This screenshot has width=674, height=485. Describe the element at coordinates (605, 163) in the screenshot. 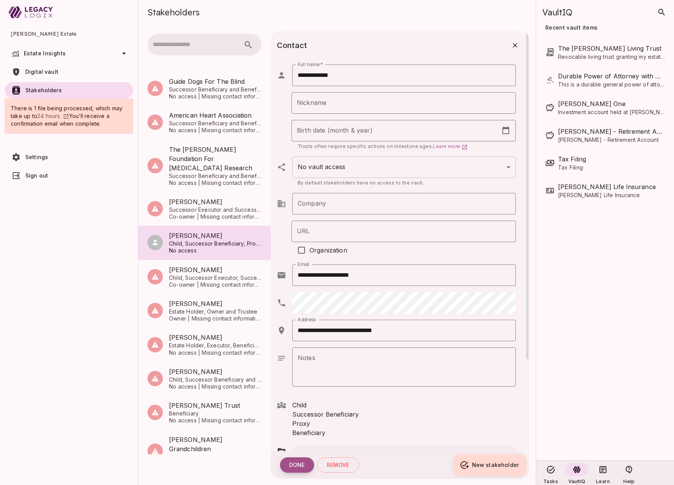

I see `div: Tax FilingTax Filing` at that location.